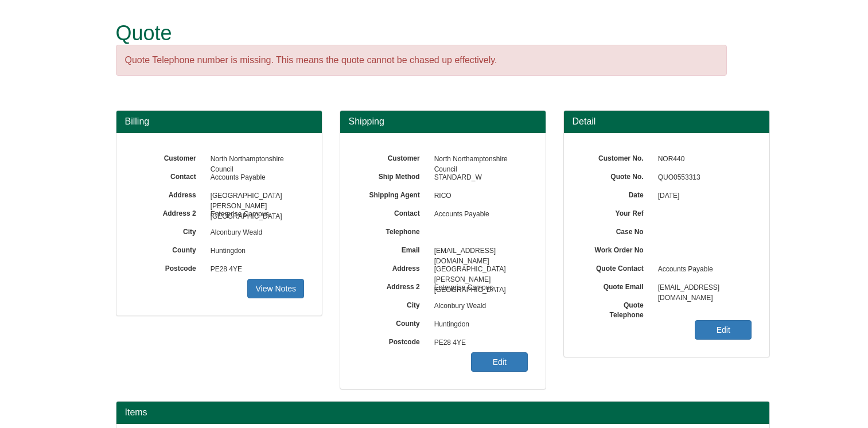  Describe the element at coordinates (703, 178) in the screenshot. I see `span: QUO0553313` at that location.